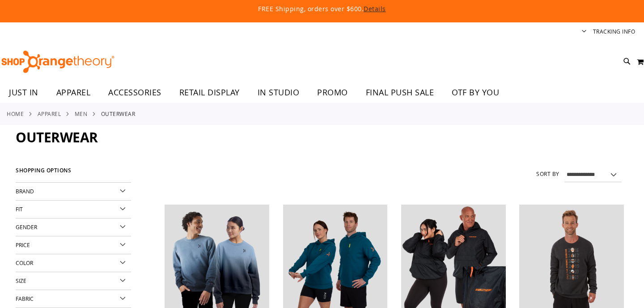  Describe the element at coordinates (15, 114) in the screenshot. I see `a: Home` at that location.